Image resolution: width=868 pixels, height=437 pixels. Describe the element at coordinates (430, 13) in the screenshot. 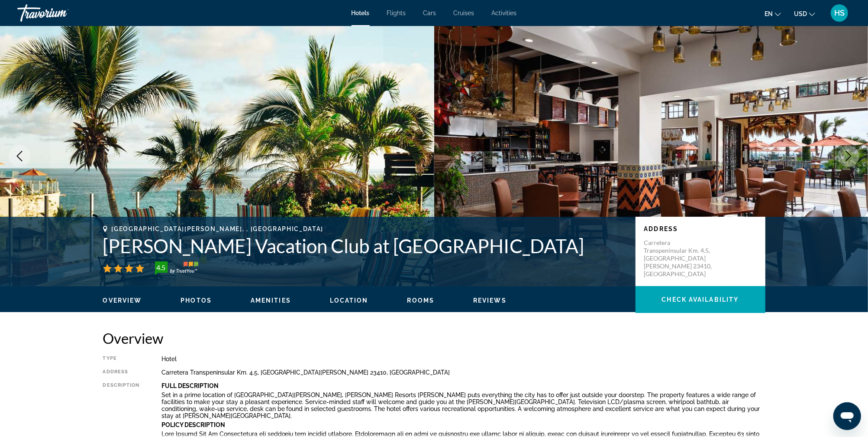

I see `span: Cars` at that location.